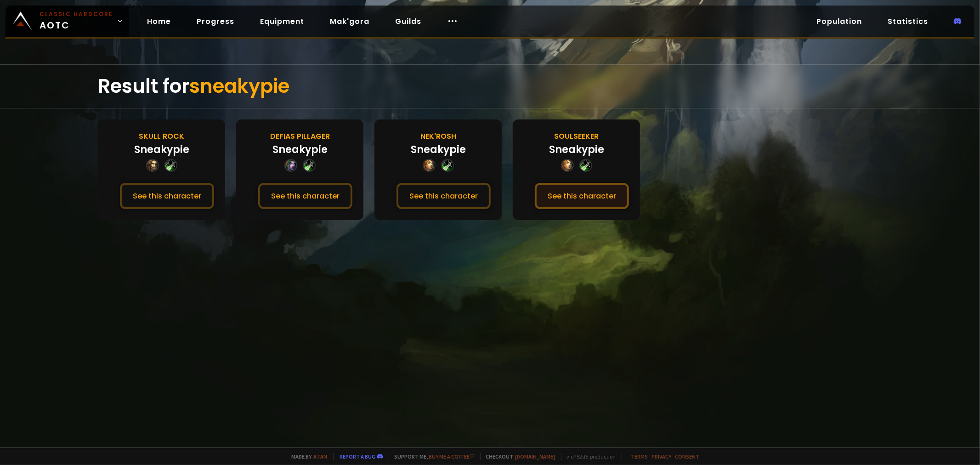  Describe the element at coordinates (239, 86) in the screenshot. I see `span: sneakypie` at that location.